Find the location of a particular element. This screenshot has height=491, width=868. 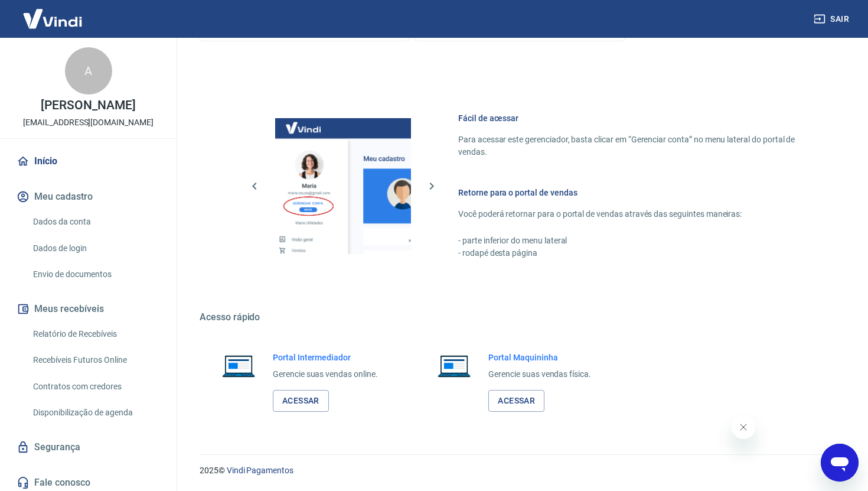

h6: Fácil de acessar is located at coordinates (635, 118).